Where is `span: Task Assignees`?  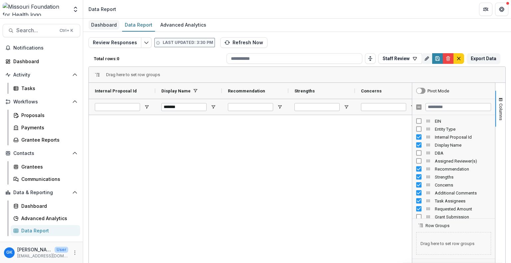 span: Task Assignees is located at coordinates (463, 201).